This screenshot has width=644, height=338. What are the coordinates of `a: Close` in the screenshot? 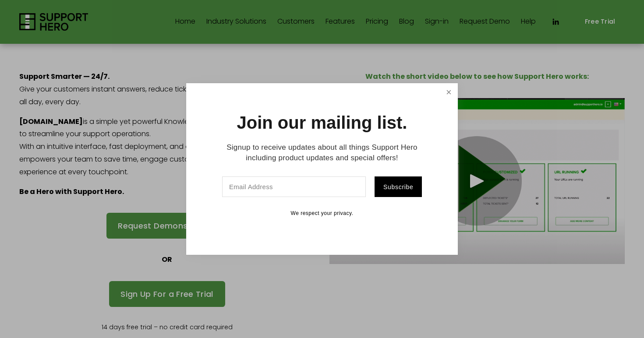 It's located at (449, 92).